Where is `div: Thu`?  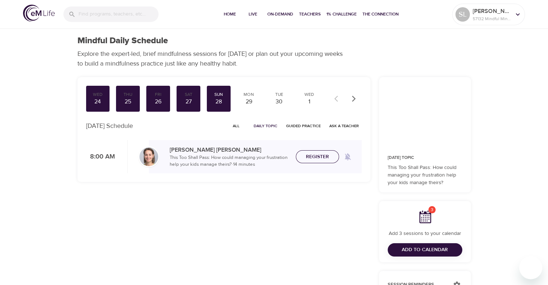
div: Thu is located at coordinates (128, 94).